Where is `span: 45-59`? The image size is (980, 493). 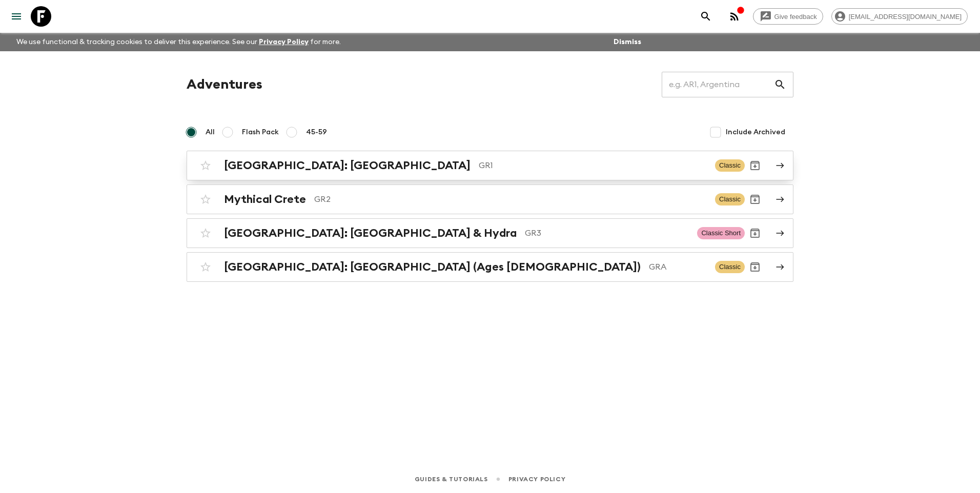
span: 45-59 is located at coordinates (316, 132).